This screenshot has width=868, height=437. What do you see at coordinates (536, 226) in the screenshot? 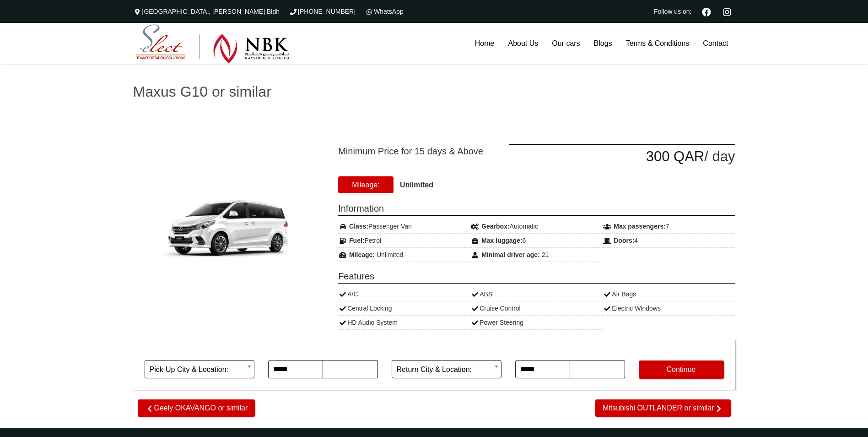
I see `div: Automatic` at bounding box center [536, 226].